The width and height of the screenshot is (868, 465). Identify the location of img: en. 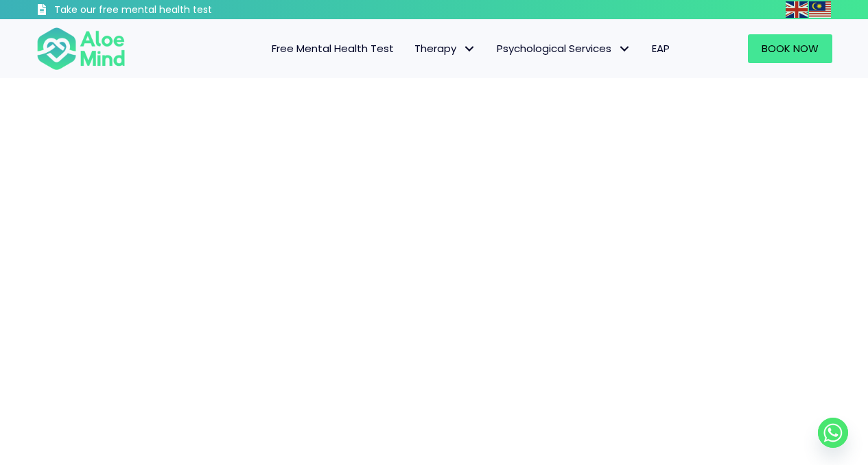
(797, 9).